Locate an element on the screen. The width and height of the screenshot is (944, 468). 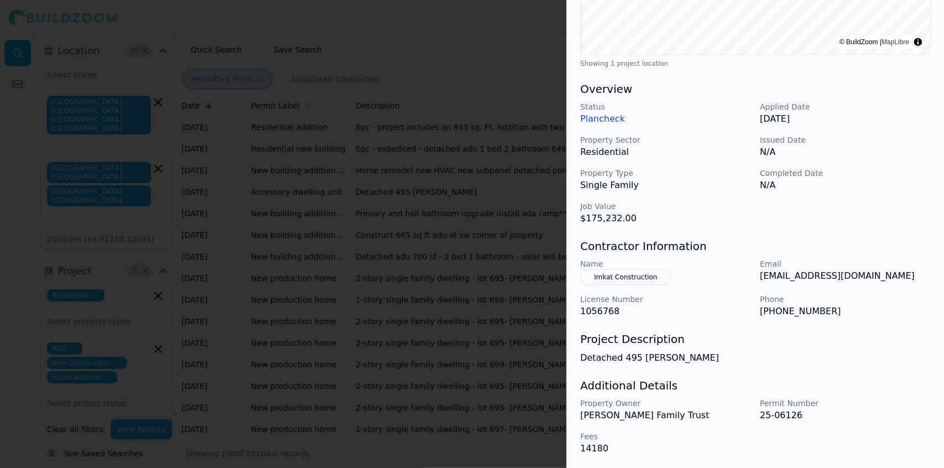
h3: Project Description is located at coordinates (755, 339).